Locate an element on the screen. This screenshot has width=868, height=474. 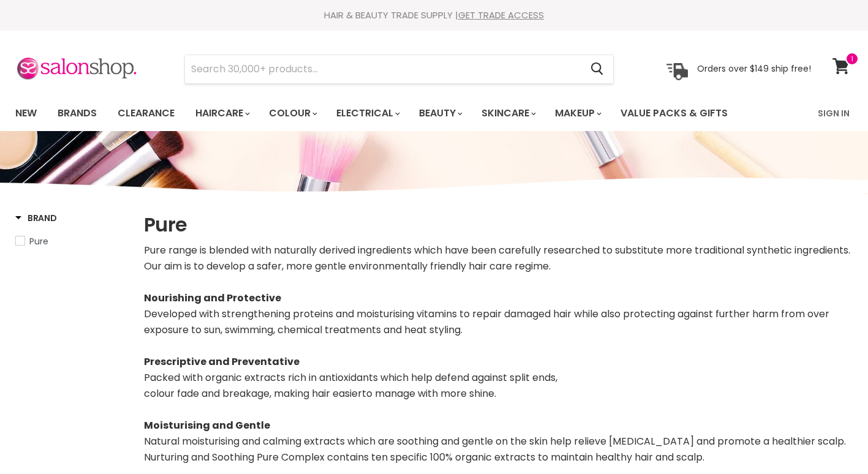
p: Orders over $149 ship free! is located at coordinates (754, 68).